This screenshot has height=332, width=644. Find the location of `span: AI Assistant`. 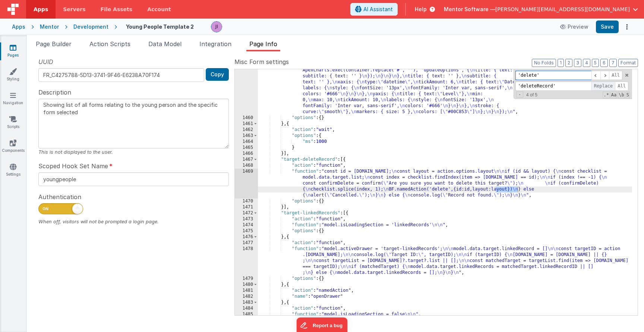

span: AI Assistant is located at coordinates (378, 9).